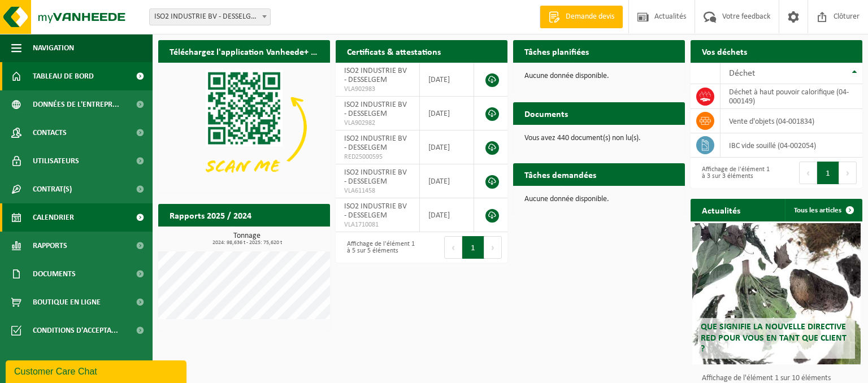 This screenshot has width=868, height=383. Describe the element at coordinates (774, 338) in the screenshot. I see `span: Que signifie la nouvelle directive RED pour vous en tant que client ?` at that location.